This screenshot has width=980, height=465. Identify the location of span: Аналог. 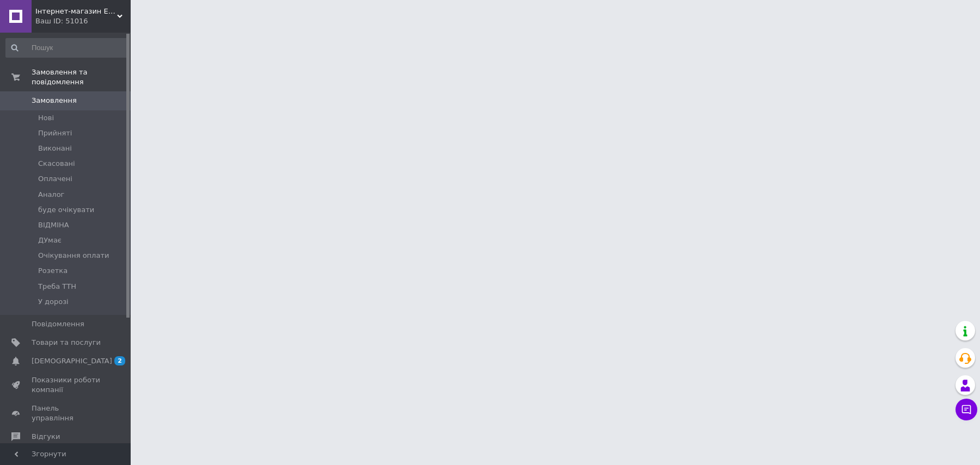
(51, 195).